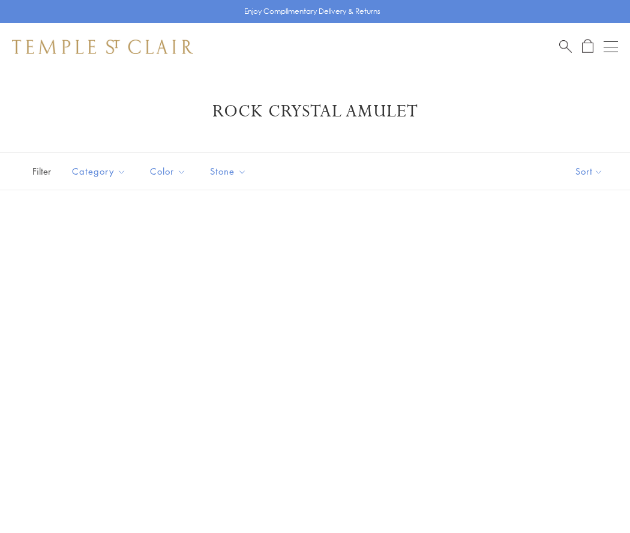  I want to click on span: Category, so click(100, 171).